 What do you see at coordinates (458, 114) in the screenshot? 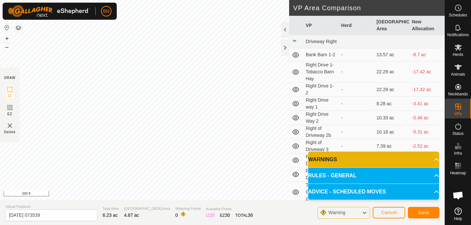
I see `span: VPs` at bounding box center [458, 114].